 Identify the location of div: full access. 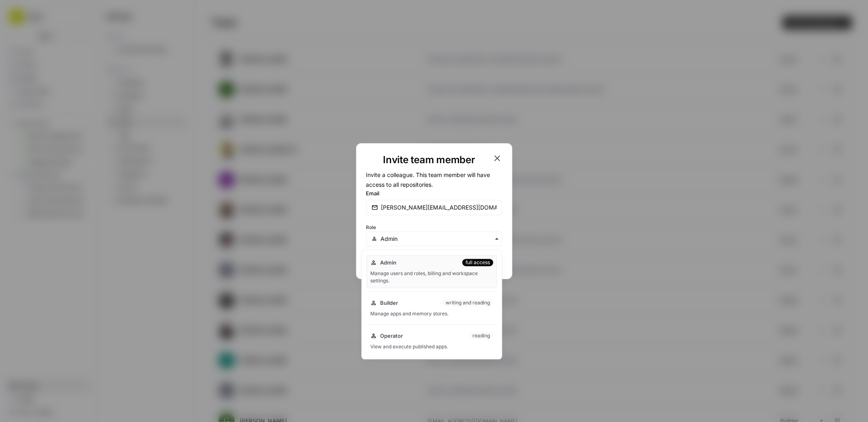
(478, 263).